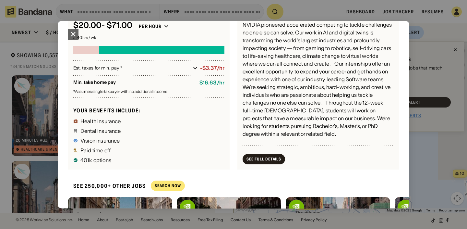 The height and width of the screenshot is (229, 467). Describe the element at coordinates (101, 121) in the screenshot. I see `div: Health insurance` at that location.